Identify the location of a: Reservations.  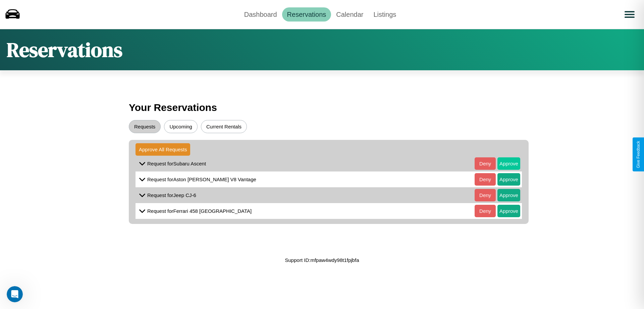
(307, 14).